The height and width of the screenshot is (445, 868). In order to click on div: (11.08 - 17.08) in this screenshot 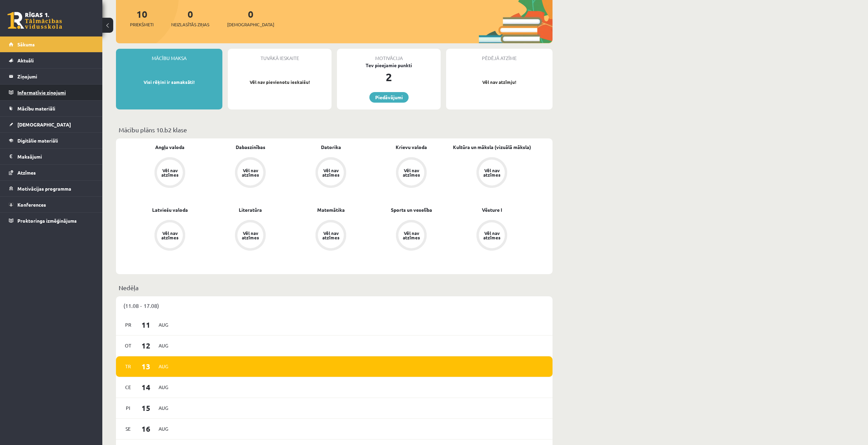, I will do `click(334, 306)`.